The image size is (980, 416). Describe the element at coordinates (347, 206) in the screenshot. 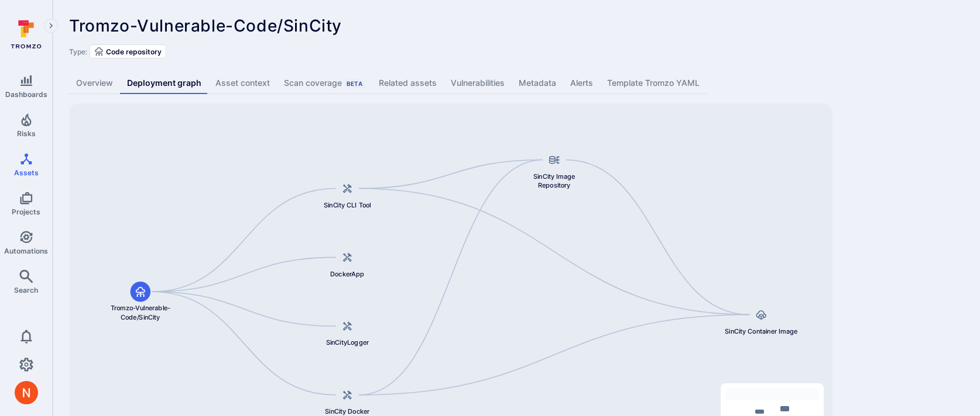

I see `span: SinCity CLI Tool` at that location.